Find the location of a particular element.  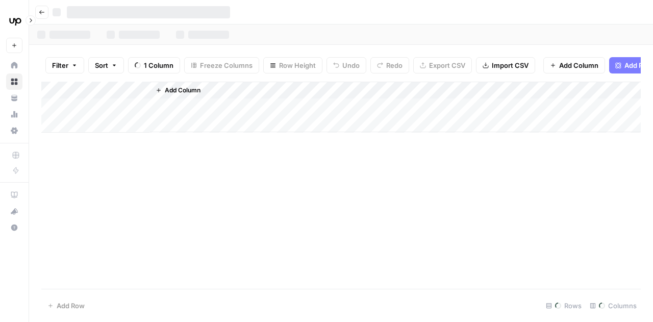

a: Browse is located at coordinates (14, 82).